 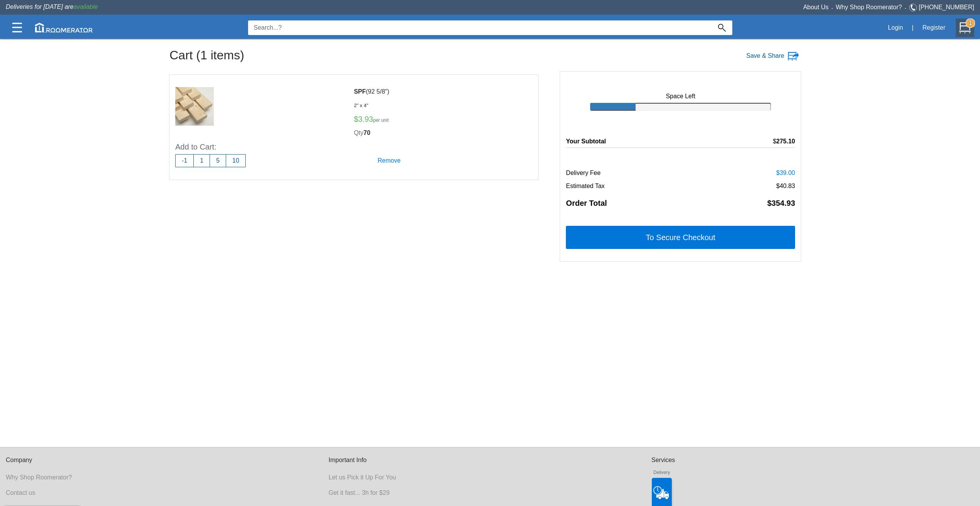 I want to click on button: 5, so click(x=218, y=160).